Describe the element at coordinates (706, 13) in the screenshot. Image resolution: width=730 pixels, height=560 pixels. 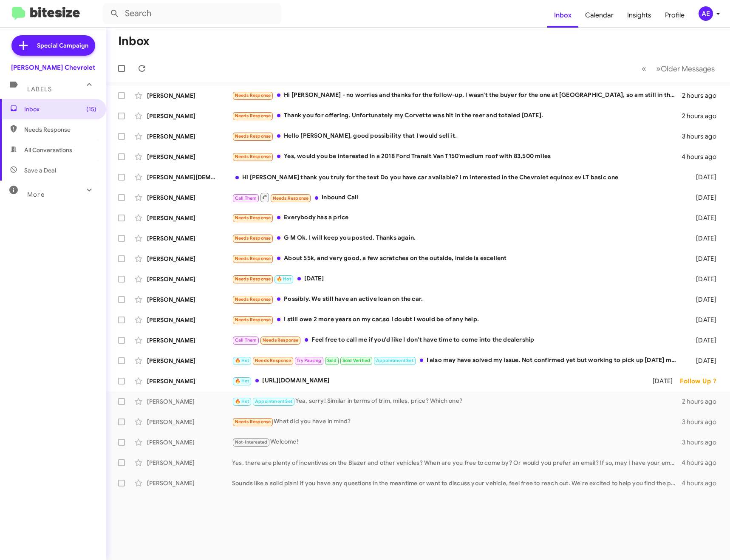
I see `div: AE` at that location.